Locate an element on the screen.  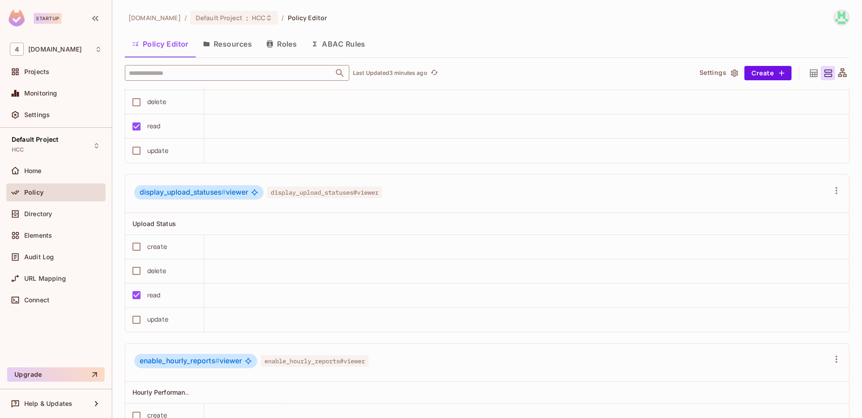
span: Policy is located at coordinates (34, 193).